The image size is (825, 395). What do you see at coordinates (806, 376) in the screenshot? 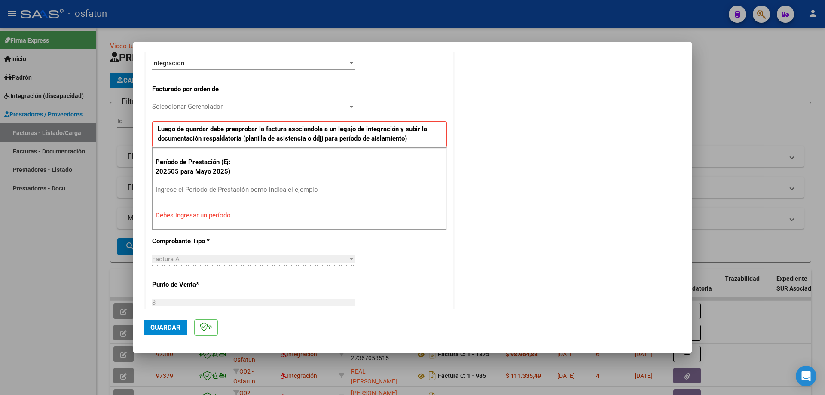
I see `div: Open Intercom Messenger` at bounding box center [806, 376].